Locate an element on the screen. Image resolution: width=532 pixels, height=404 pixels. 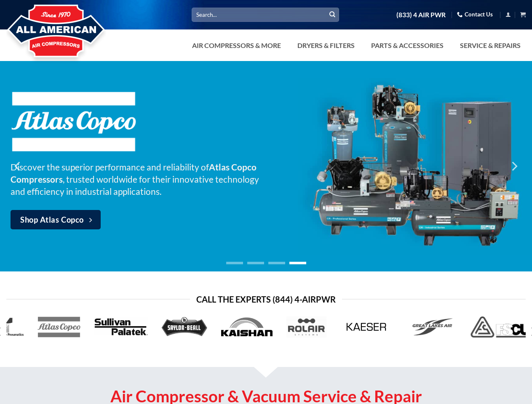
a: Login is located at coordinates (508, 14).